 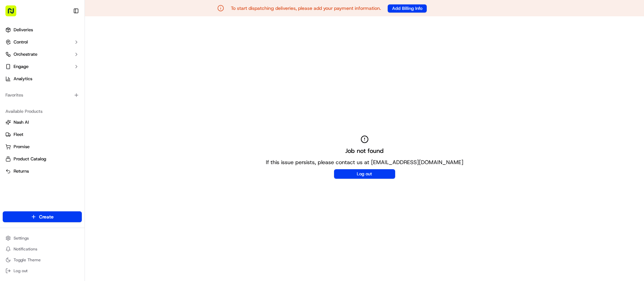 What do you see at coordinates (42, 159) in the screenshot?
I see `button: Product Catalog` at bounding box center [42, 159].